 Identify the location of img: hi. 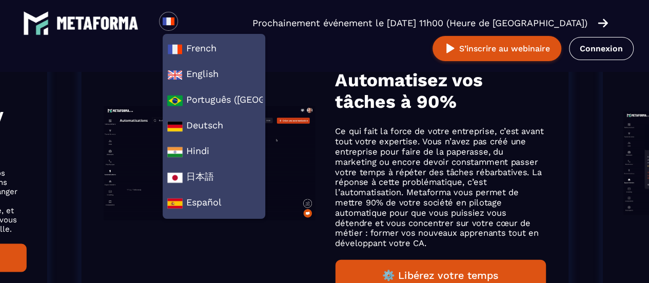
(175, 152).